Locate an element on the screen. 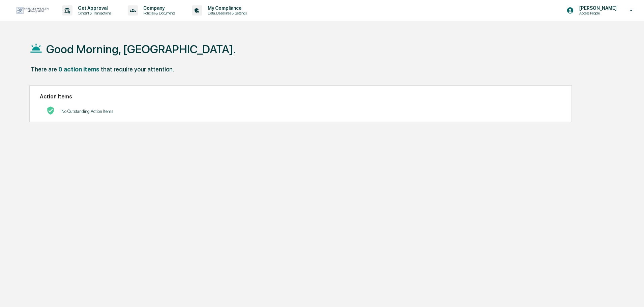 Image resolution: width=644 pixels, height=307 pixels. p: Policies & Documents is located at coordinates (158, 13).